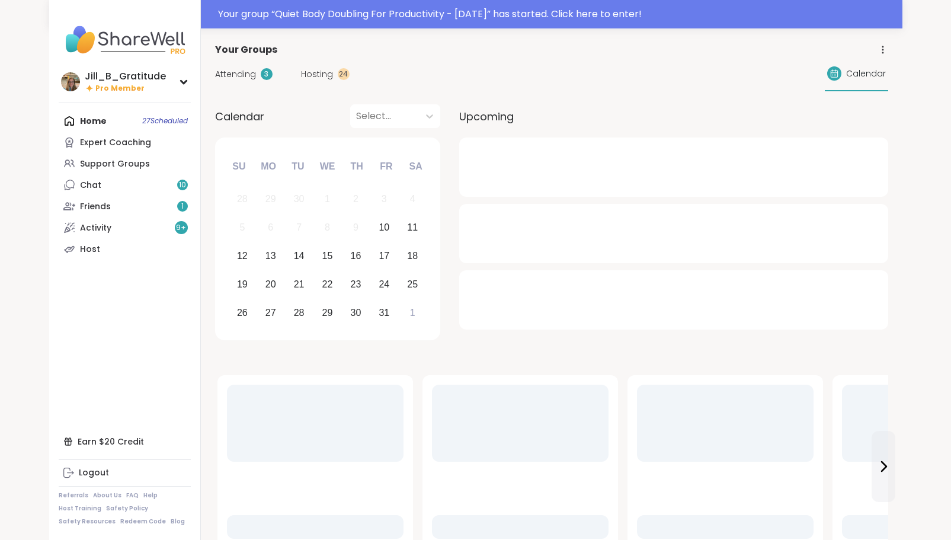 Image resolution: width=951 pixels, height=540 pixels. Describe the element at coordinates (270, 256) in the screenshot. I see `div: Choose Monday, October 13th, 2025` at that location.